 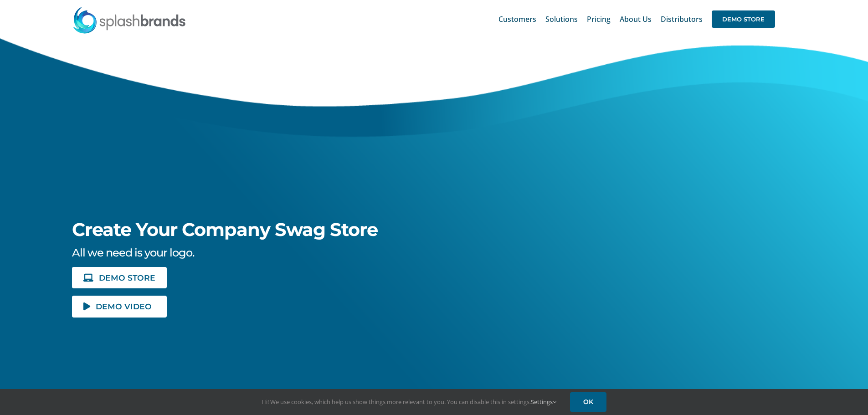 What do you see at coordinates (599, 19) in the screenshot?
I see `a: Pricing` at bounding box center [599, 19].